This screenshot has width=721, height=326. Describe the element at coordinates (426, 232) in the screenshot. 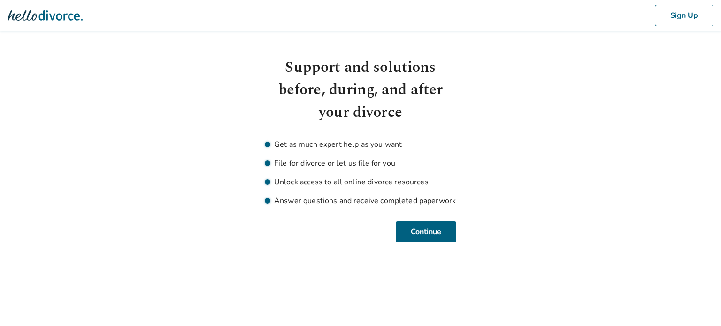

I see `button: Continue` at that location.